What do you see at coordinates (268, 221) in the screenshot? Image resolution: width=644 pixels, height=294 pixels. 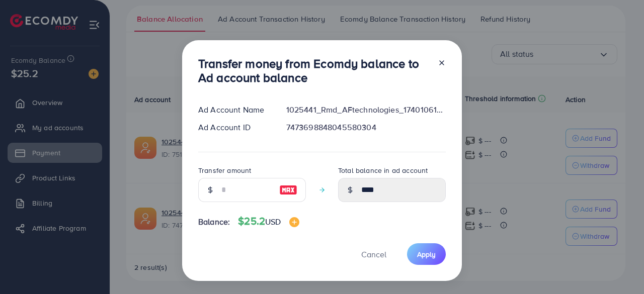 I see `h4: $25.2` at bounding box center [268, 221].